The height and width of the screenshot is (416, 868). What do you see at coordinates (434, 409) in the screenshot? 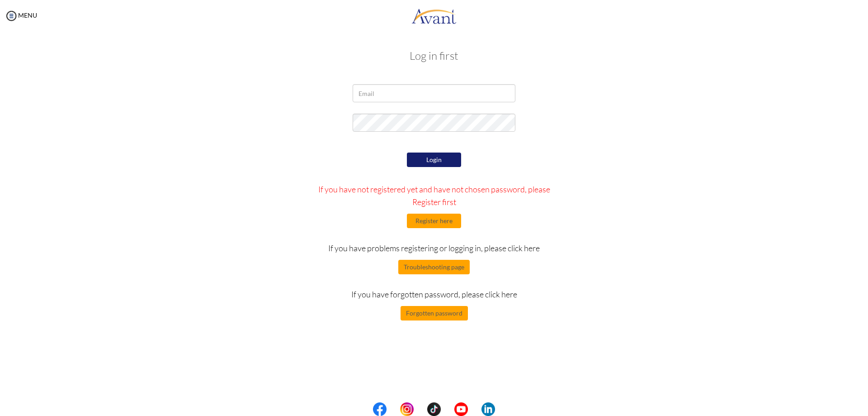
I see `img: tt.png` at bounding box center [434, 409].